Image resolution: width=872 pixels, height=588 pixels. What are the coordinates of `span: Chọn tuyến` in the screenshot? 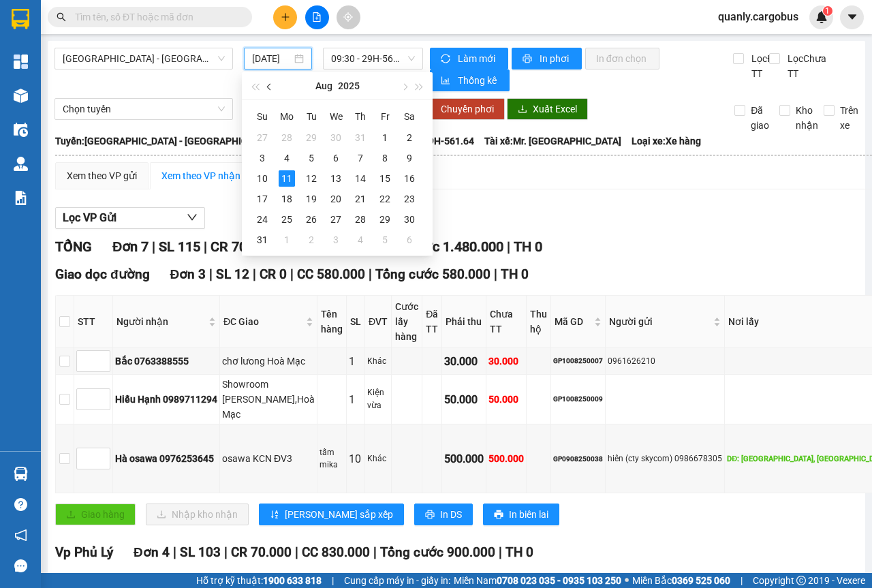 It's located at (144, 109).